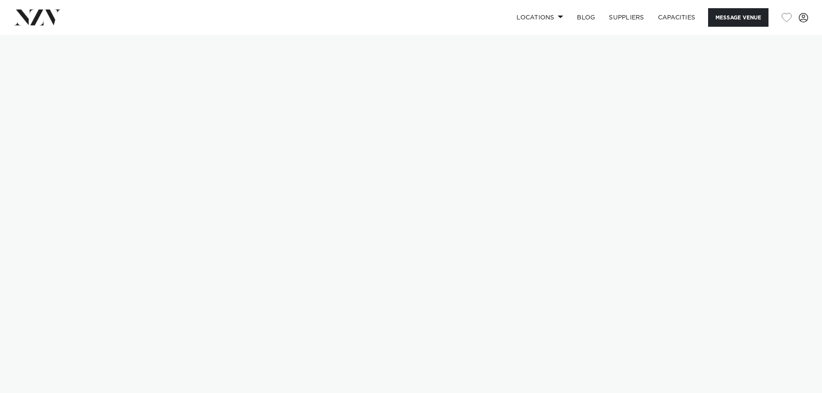 This screenshot has height=393, width=822. I want to click on a: Locations, so click(539, 17).